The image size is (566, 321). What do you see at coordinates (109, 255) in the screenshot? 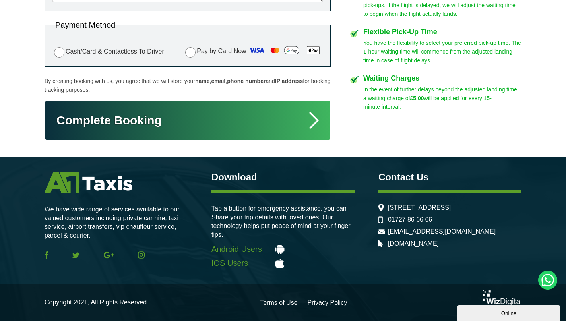
I see `img: Google Plus` at bounding box center [109, 255].